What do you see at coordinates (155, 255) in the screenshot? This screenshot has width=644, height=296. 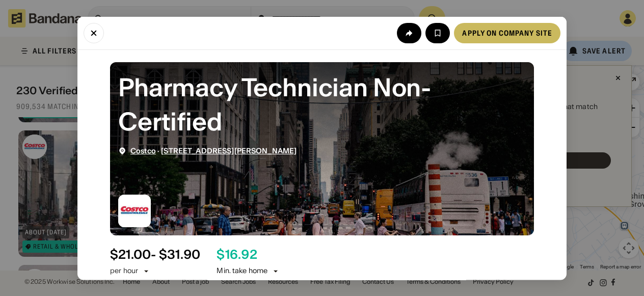 I see `div: $ 21.00 - $31.90` at bounding box center [155, 255].